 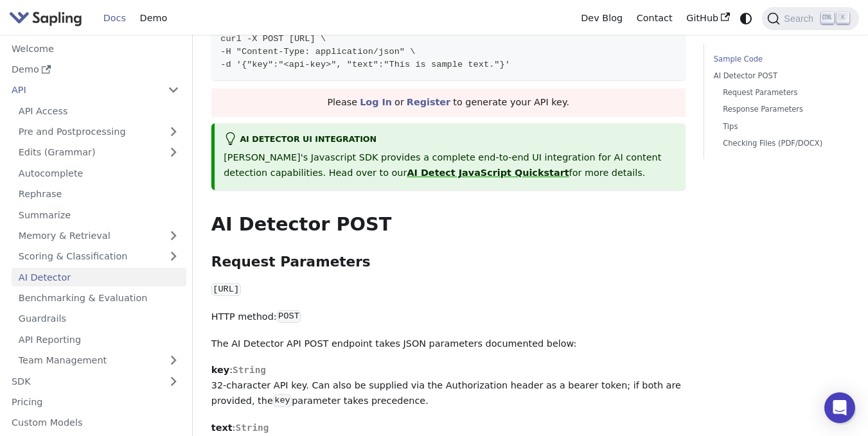 What do you see at coordinates (365, 64) in the screenshot?
I see `span: -d '{"key":"<api-key>", "text":"This is sample text."}'` at bounding box center [365, 64].